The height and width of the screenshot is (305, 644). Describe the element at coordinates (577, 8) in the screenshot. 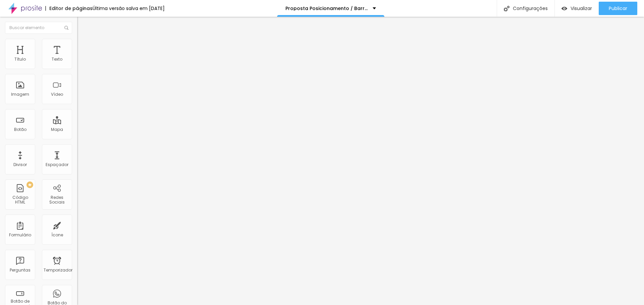

I see `button: Visualizar` at that location.